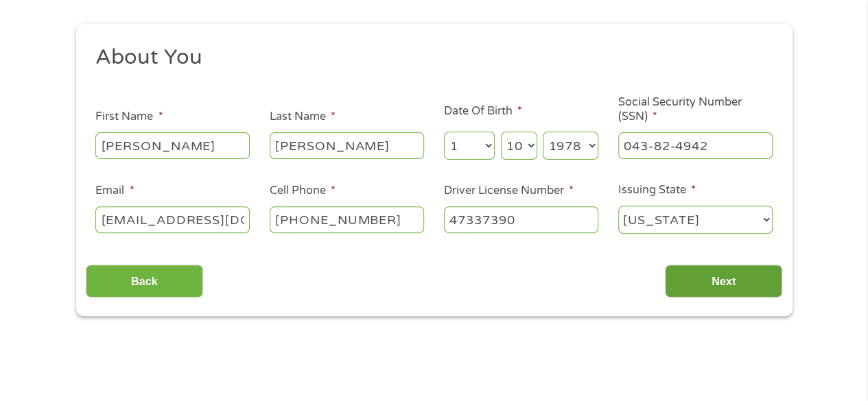 This screenshot has height=401, width=868. Describe the element at coordinates (346, 145) in the screenshot. I see `input: Smith` at that location.